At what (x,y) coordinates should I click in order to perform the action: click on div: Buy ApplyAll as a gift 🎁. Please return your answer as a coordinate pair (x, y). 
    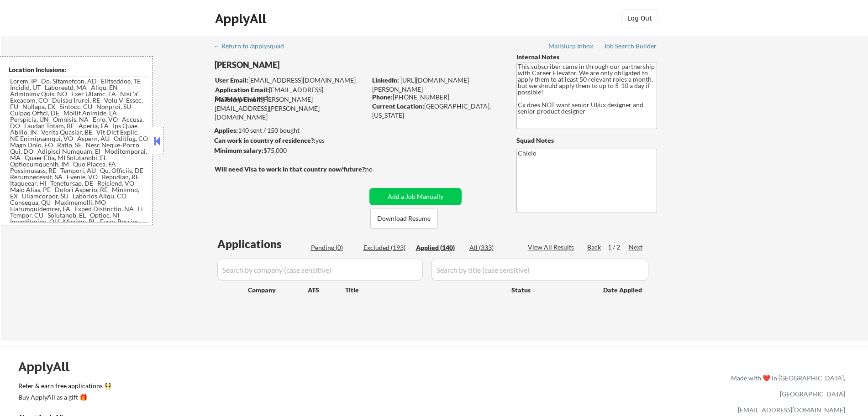
    Looking at the image, I should click on (64, 397).